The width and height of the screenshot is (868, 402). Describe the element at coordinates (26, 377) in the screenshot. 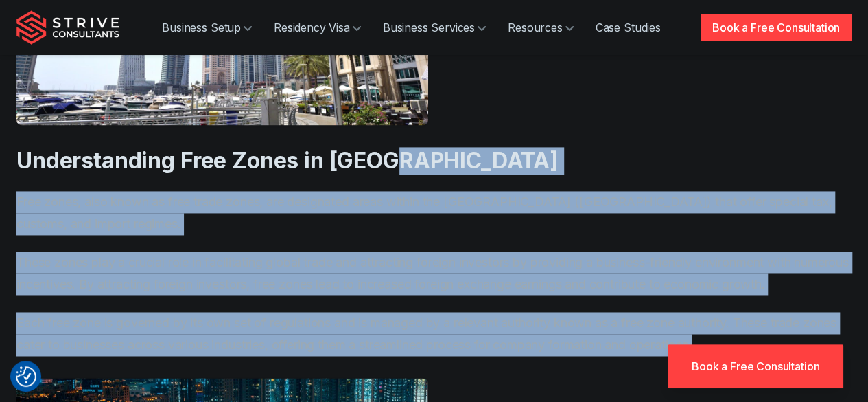

I see `button: Consent Preferences` at that location.